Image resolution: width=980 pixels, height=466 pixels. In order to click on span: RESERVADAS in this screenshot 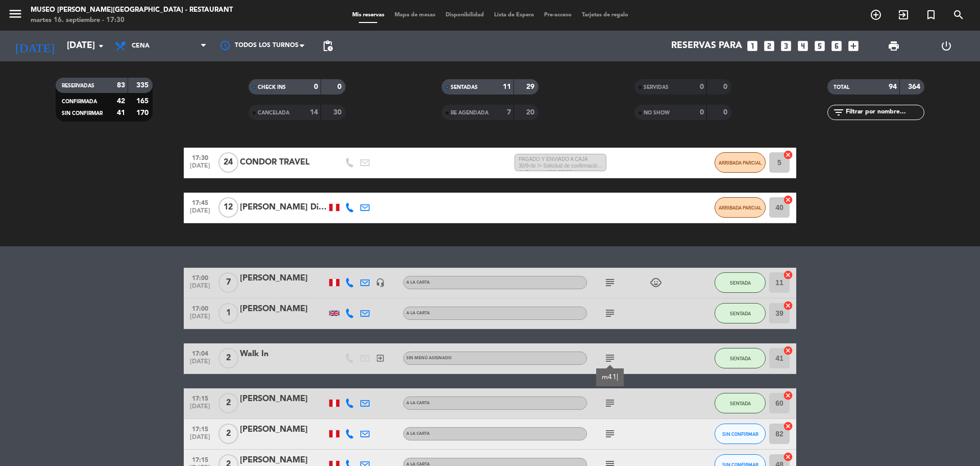, I will do `click(78, 86)`.